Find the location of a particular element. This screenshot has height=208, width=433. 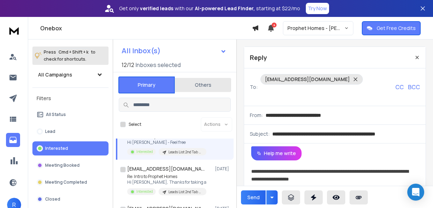

button: Meeting Completed is located at coordinates (70, 182).